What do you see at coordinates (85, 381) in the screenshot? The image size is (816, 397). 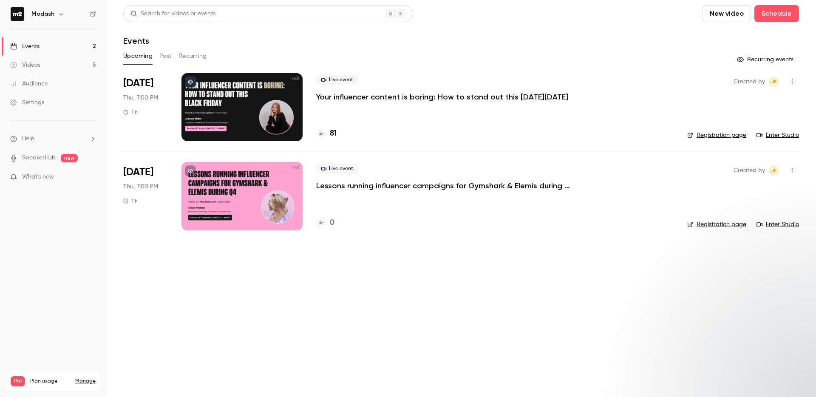 I see `a: Manage` at bounding box center [85, 381].